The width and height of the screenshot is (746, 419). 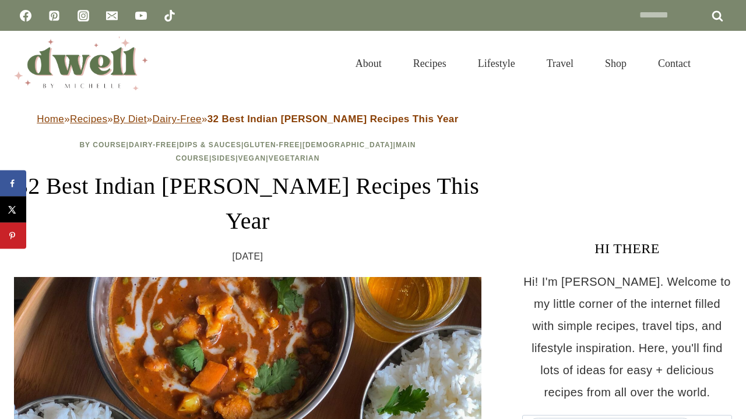 What do you see at coordinates (294, 158) in the screenshot?
I see `a: Vegetarian` at bounding box center [294, 158].